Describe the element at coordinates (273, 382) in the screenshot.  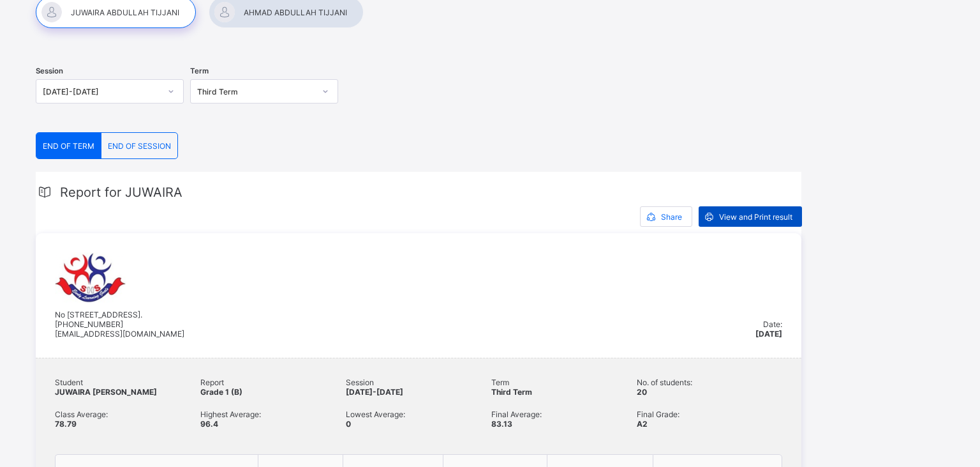
I see `span: Report` at that location.